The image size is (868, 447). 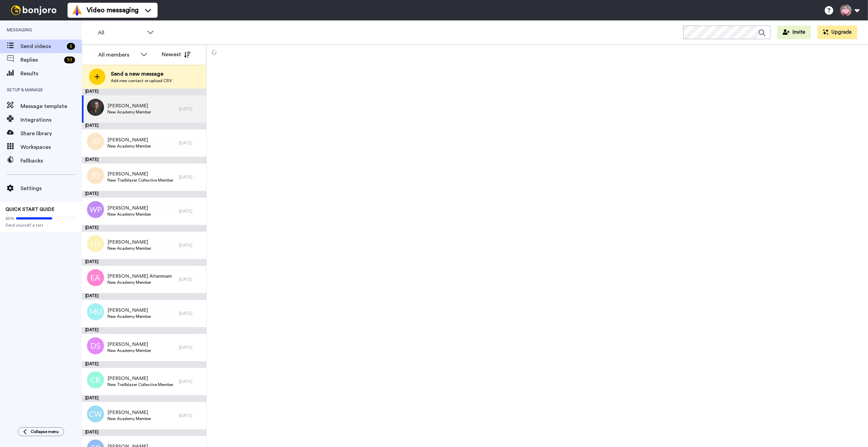 I want to click on span: Send videos, so click(x=42, y=46).